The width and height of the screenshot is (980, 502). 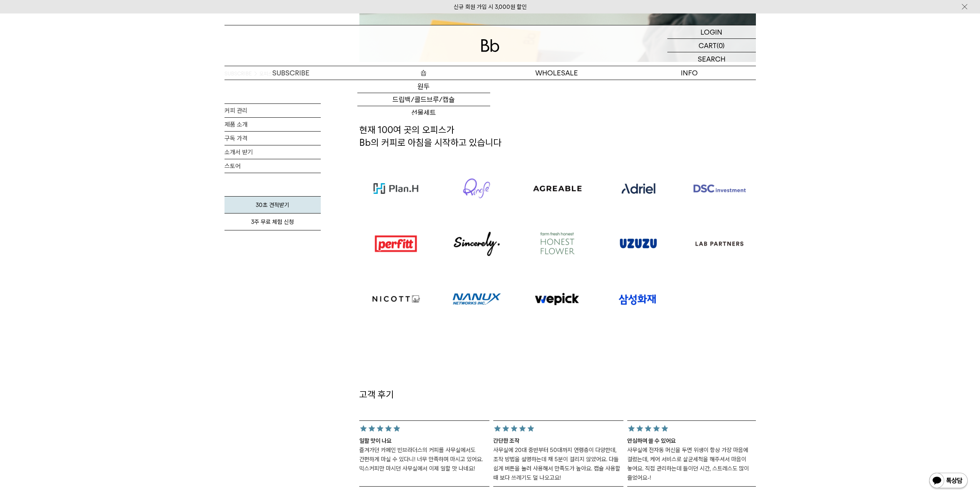 I want to click on p: 즐겨가던 카페인 빈브라더스의 커피를 사무실에서도 간편하게 마실 수 있다니! 너무 만족하며 마시고 있어요. 믹스커피만 마시던 사무실에서 이제 일할 맛 나네요!, so click(x=424, y=459).